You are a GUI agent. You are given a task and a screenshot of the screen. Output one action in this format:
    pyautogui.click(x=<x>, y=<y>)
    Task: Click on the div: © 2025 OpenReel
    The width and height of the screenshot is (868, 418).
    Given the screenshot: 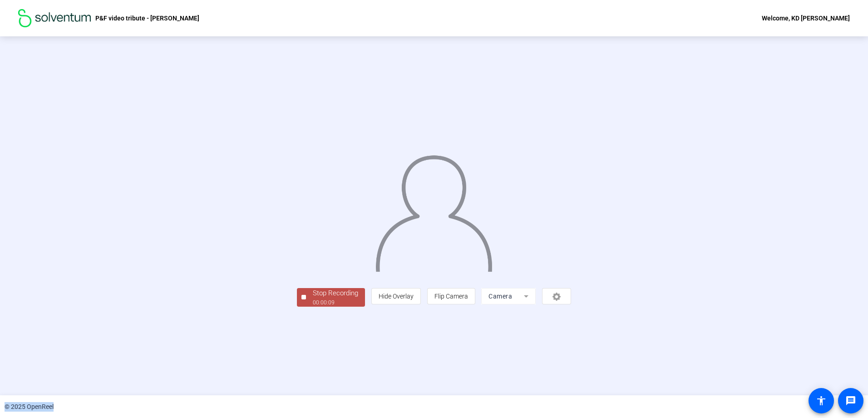 What is the action you would take?
    pyautogui.click(x=29, y=406)
    